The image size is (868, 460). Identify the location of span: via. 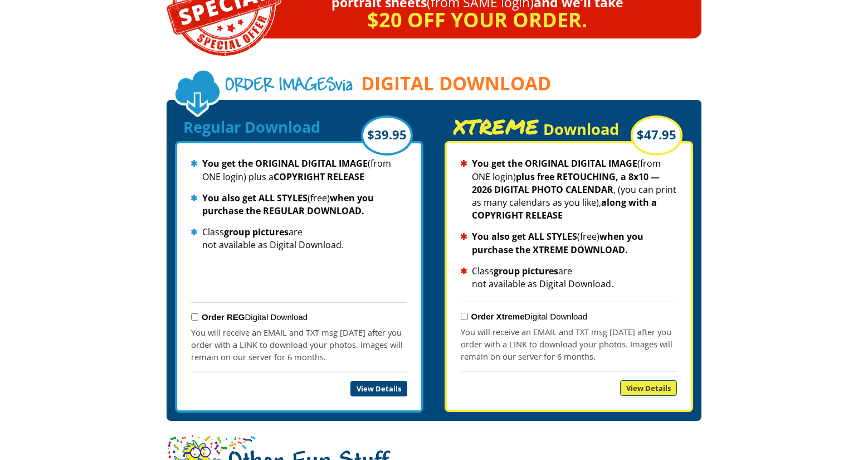
(289, 87).